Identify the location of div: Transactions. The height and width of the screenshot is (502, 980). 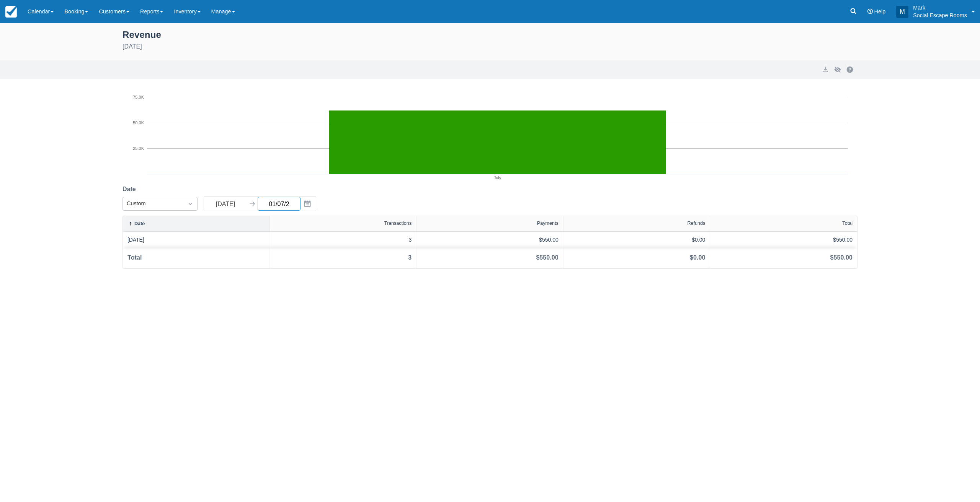
(398, 223).